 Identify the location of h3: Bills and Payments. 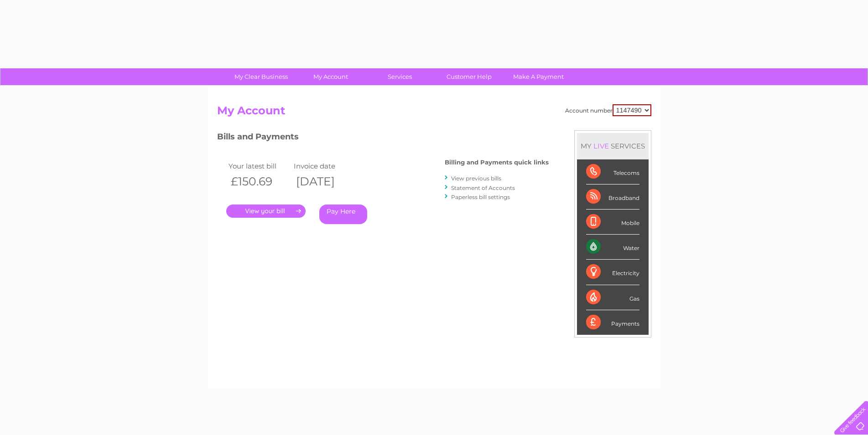
(383, 138).